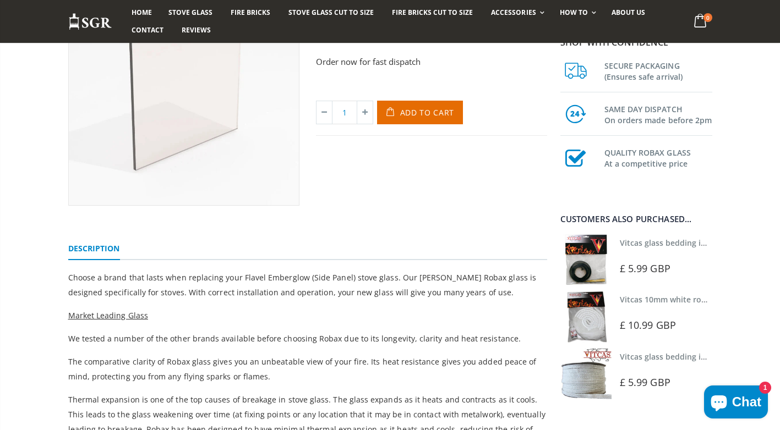  Describe the element at coordinates (432, 13) in the screenshot. I see `a: Fire Bricks Cut To Size` at that location.